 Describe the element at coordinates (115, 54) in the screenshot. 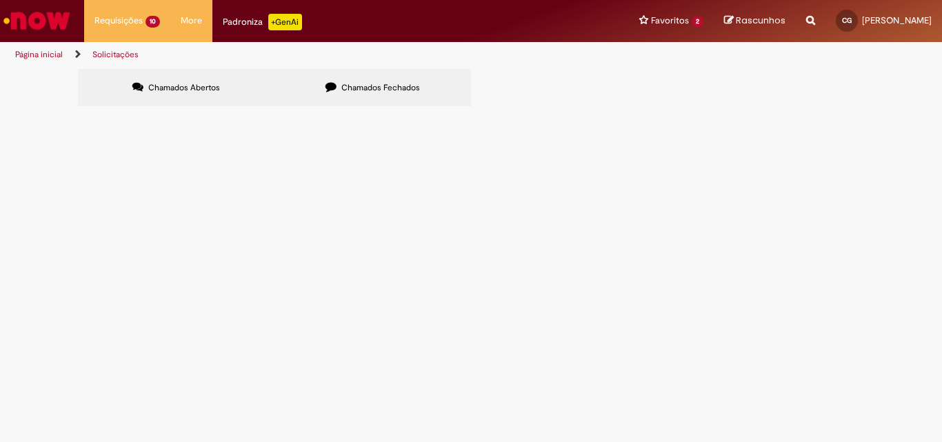

I see `a: Solicitações` at that location.